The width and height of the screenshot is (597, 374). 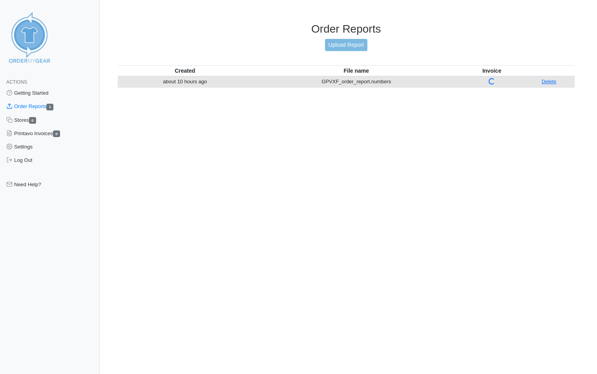 I want to click on span: Actions, so click(x=16, y=82).